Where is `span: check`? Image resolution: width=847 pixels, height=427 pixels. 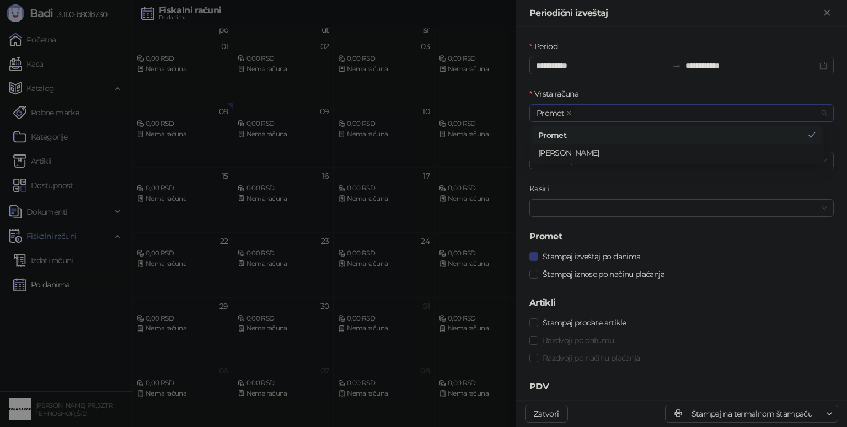
span: check is located at coordinates (812, 135).